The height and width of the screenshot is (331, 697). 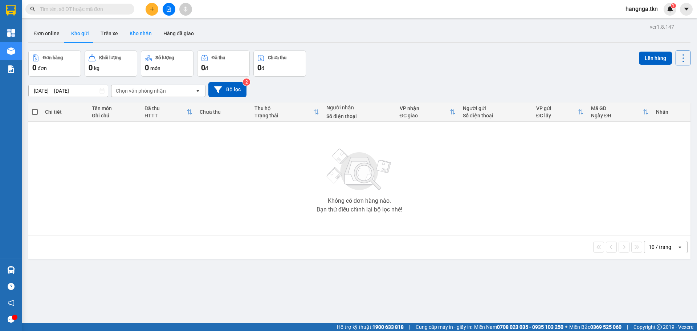 What do you see at coordinates (11, 69) in the screenshot?
I see `img: solution-icon` at bounding box center [11, 69].